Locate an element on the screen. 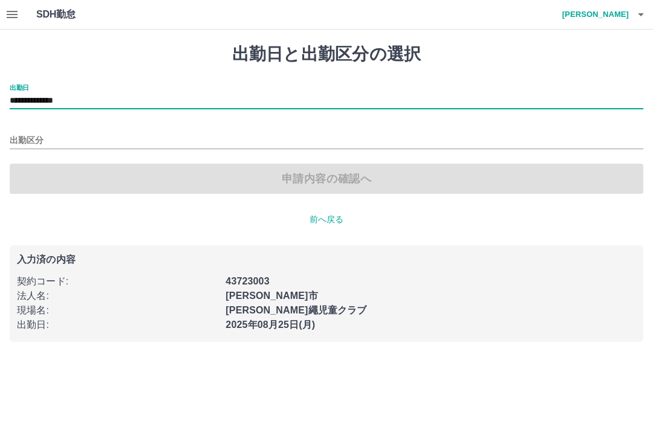  h1: 出勤日と出勤区分の選択 is located at coordinates (326, 54).